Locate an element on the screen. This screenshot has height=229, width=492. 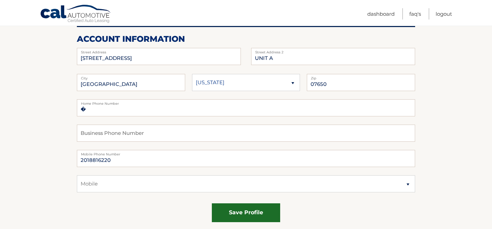
label: Mobile Phone Number is located at coordinates (246, 152).